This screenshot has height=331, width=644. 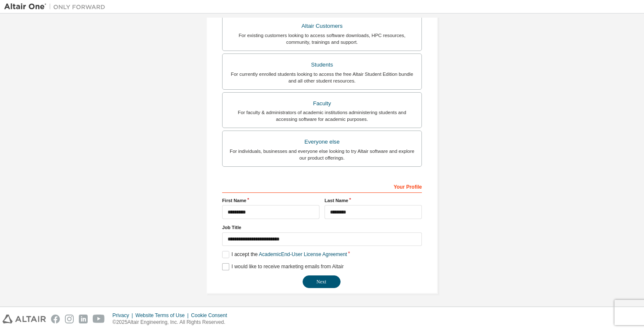 What do you see at coordinates (322, 227) in the screenshot?
I see `label: Job Title` at bounding box center [322, 227].